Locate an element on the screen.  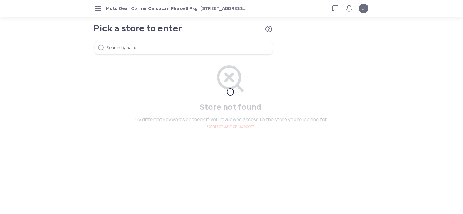
button: J is located at coordinates (363, 8).